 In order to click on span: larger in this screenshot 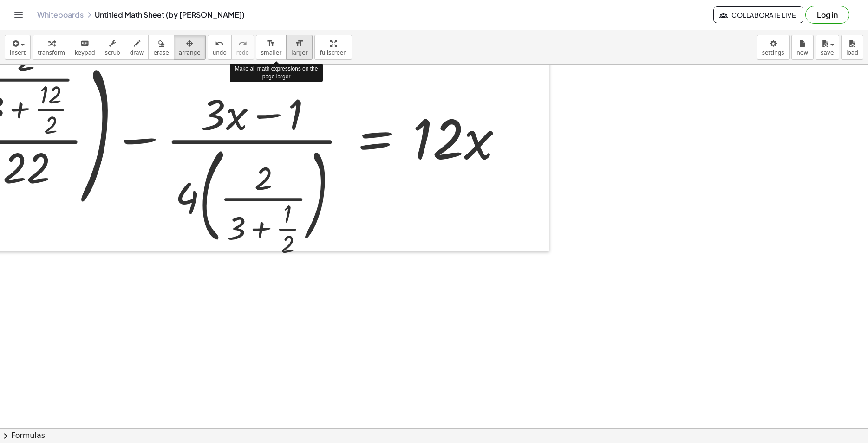, I will do `click(299, 53)`.